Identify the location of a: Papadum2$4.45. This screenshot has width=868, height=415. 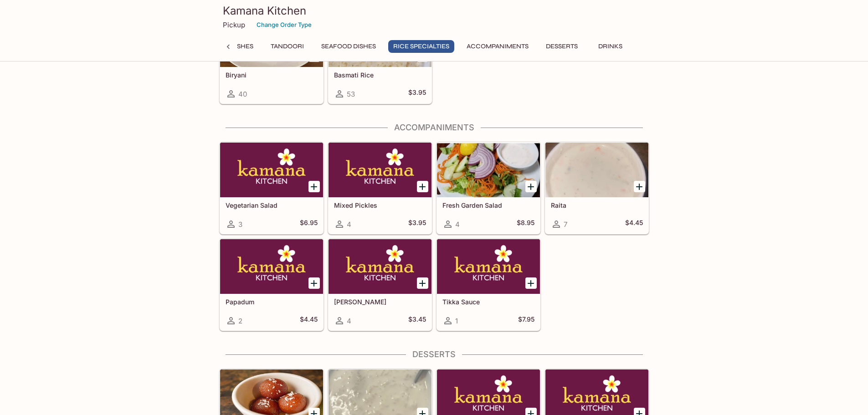
(272, 284).